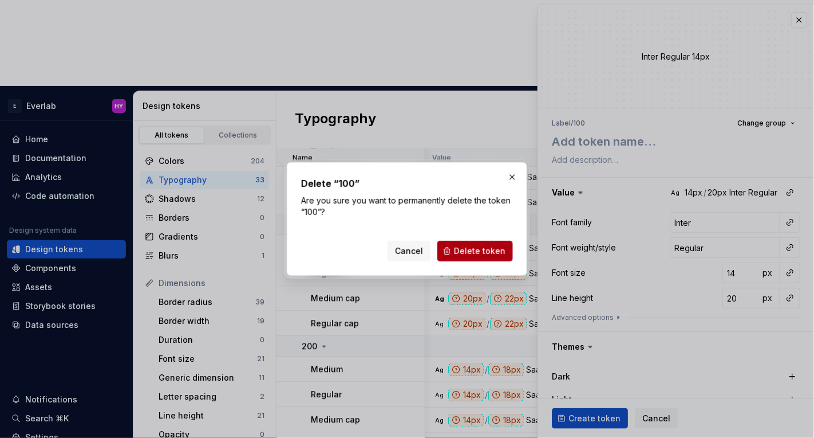 The width and height of the screenshot is (814, 438). Describe the element at coordinates (409, 251) in the screenshot. I see `span: Cancel` at that location.